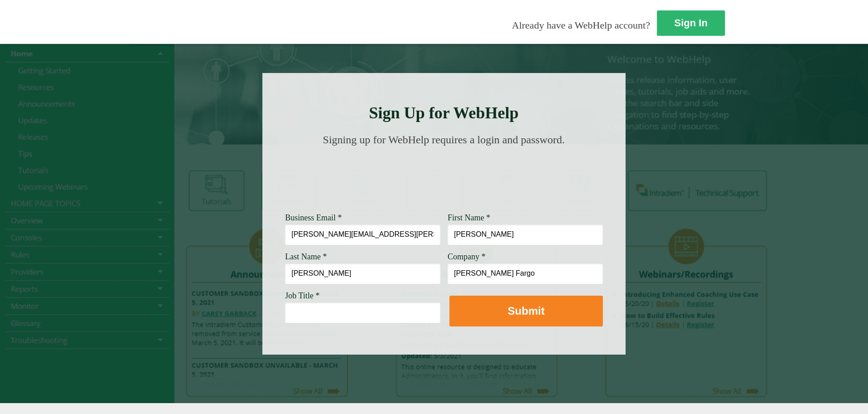 The width and height of the screenshot is (868, 414). What do you see at coordinates (313, 218) in the screenshot?
I see `span: Business Email *` at bounding box center [313, 218].